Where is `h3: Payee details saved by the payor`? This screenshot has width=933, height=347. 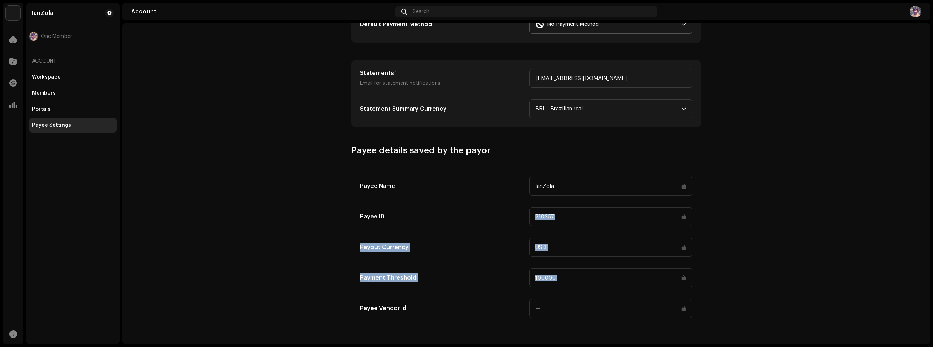
h3: Payee details saved by the payor is located at coordinates (526, 151).